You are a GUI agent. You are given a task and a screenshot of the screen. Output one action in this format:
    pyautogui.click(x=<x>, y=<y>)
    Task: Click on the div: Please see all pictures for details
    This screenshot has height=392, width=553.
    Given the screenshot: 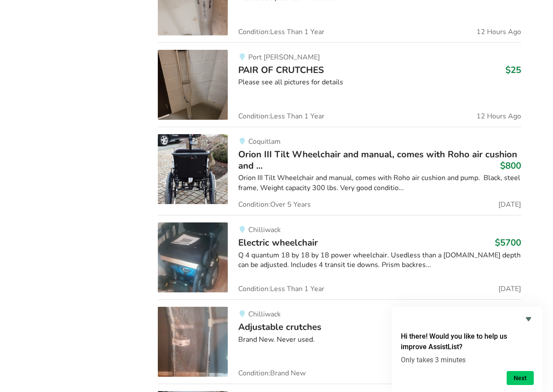 What is the action you would take?
    pyautogui.click(x=379, y=82)
    